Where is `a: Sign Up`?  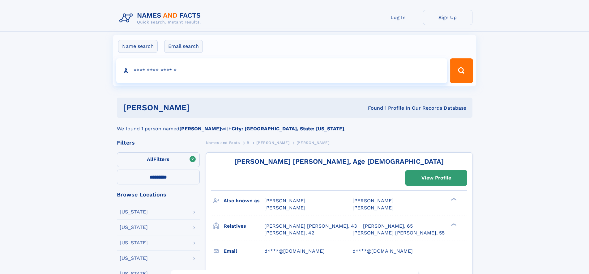 a: Sign Up is located at coordinates (448, 17).